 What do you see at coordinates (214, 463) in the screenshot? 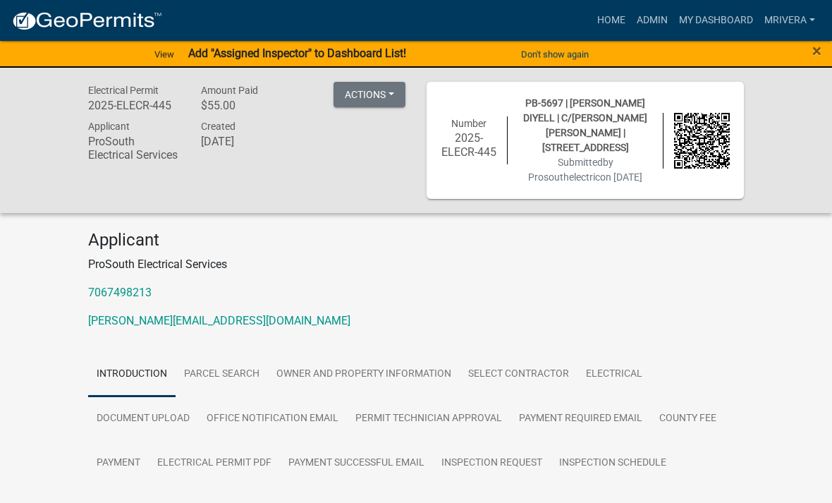
I see `a: Electrical Permit PDF` at bounding box center [214, 463].